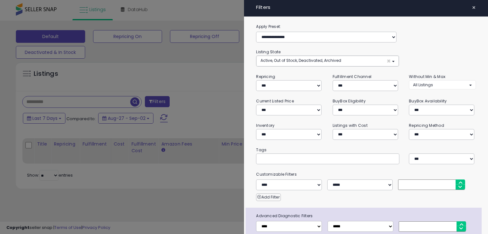 This screenshot has height=234, width=488. Describe the element at coordinates (366, 216) in the screenshot. I see `span: Advanced Diagnostic Filters` at that location.